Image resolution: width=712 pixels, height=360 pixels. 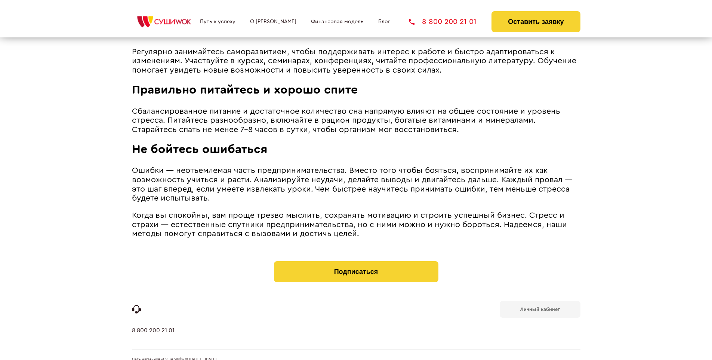 What do you see at coordinates (346, 120) in the screenshot?
I see `span: Сбалансированное питание и достаточное количество сна напрямую влияют на общее состояние и уровен...` at bounding box center [346, 120].